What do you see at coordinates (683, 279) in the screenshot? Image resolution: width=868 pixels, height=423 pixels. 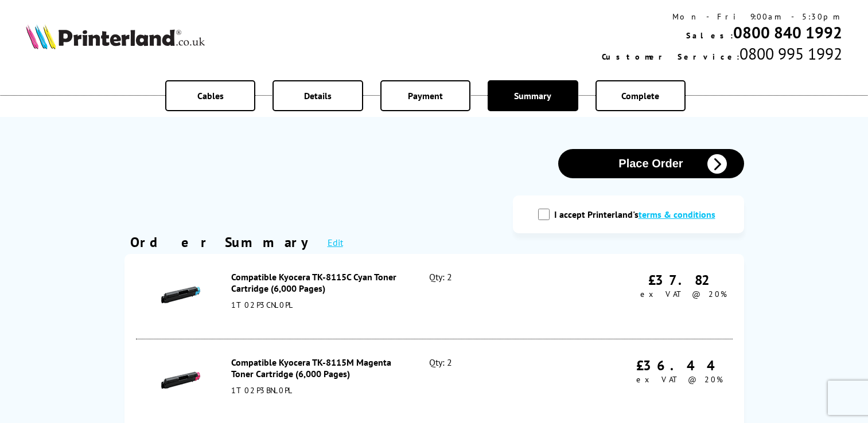 I see `div: £37.82` at bounding box center [683, 279].